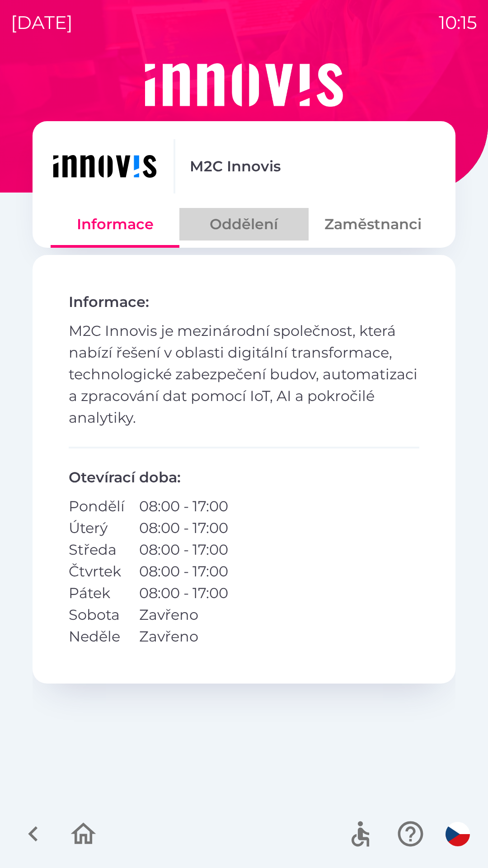 The height and width of the screenshot is (868, 488). Describe the element at coordinates (244, 302) in the screenshot. I see `p: Informace :` at that location.